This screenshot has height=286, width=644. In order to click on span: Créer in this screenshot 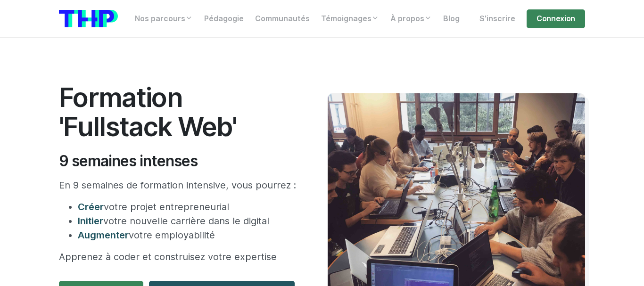, I will do `click(91, 207)`.